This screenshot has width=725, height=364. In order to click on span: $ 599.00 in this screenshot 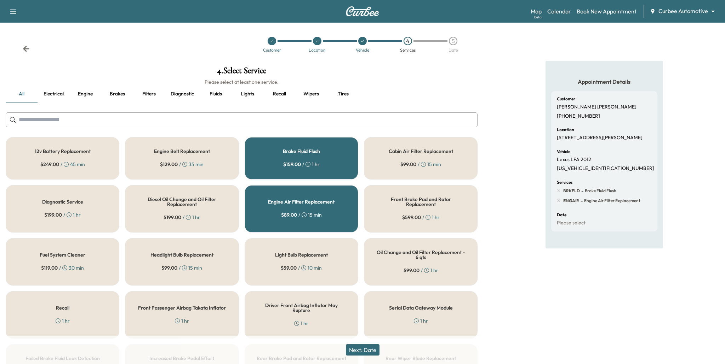, I will do `click(411, 218)`.